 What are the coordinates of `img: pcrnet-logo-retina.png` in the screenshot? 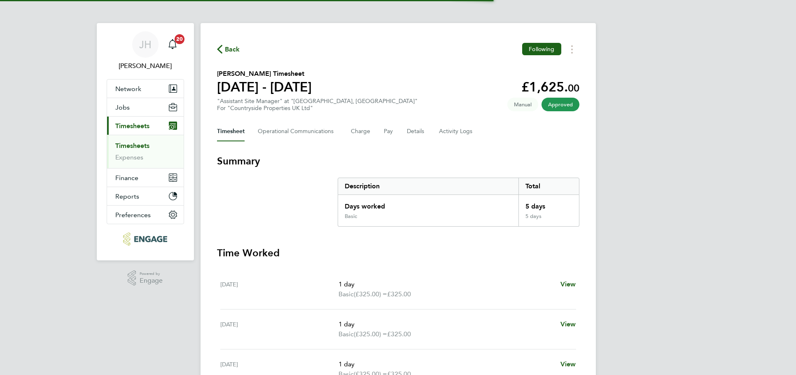 It's located at (145, 239).